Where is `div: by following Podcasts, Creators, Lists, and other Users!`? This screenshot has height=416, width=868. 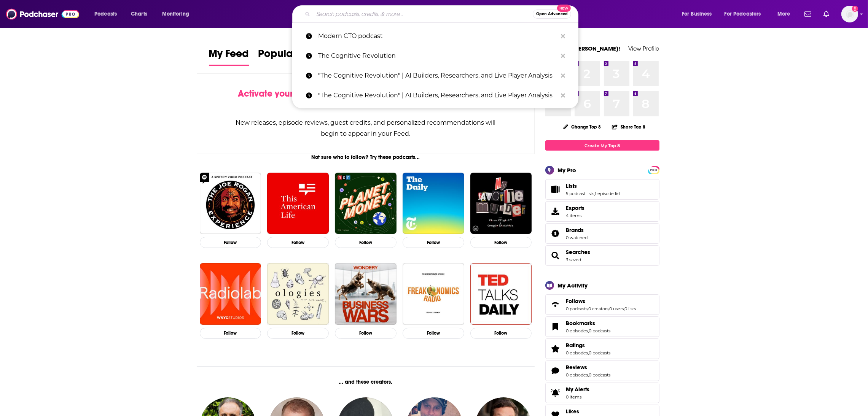
div: by following Podcasts, Creators, Lists, and other Users! is located at coordinates (366, 100).